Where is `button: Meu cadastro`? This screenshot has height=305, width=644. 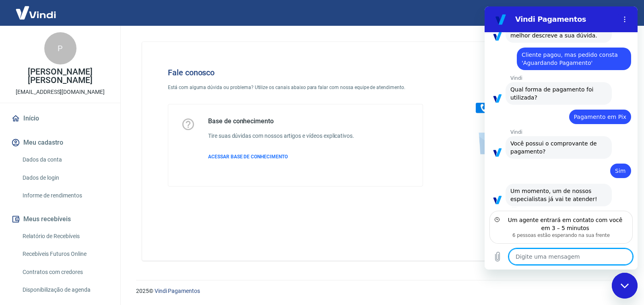
button: Meu cadastro is located at coordinates (60, 143).